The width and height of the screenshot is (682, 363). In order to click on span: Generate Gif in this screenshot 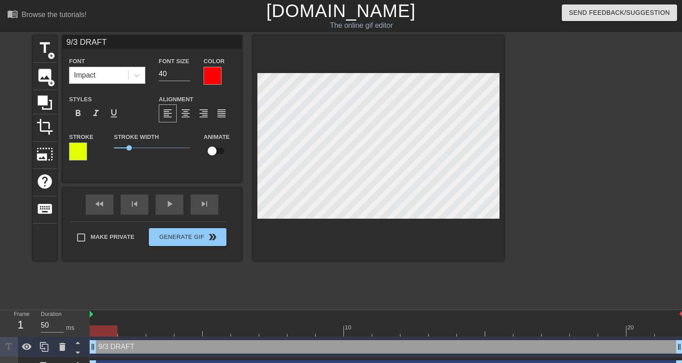, I will do `click(187, 237)`.